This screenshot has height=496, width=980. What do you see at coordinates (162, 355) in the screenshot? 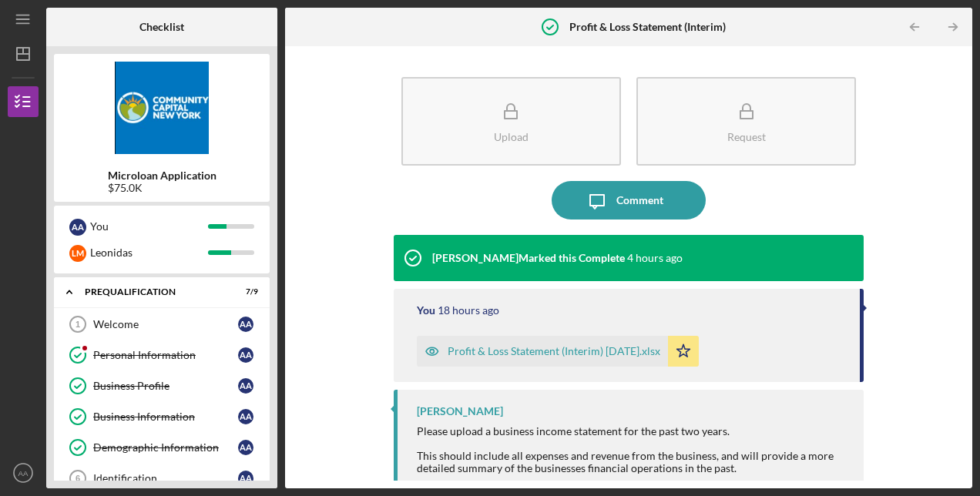
I see `a: Personal InformationAA` at bounding box center [162, 355].